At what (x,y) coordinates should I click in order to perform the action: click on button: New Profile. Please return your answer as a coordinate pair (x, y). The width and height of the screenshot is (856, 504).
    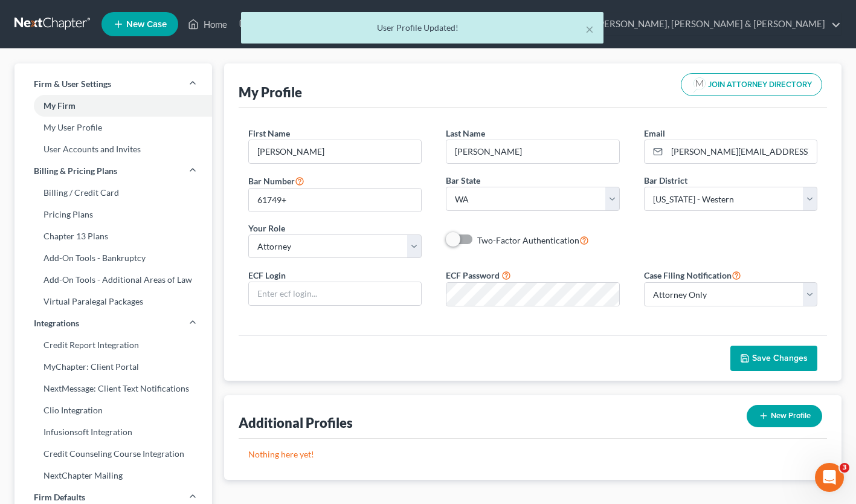
    Looking at the image, I should click on (784, 416).